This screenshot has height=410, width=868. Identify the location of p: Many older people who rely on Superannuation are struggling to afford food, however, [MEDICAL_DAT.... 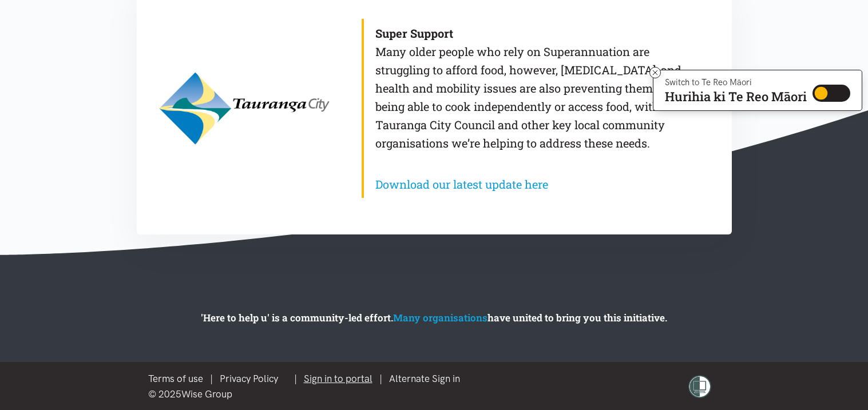
(536, 88).